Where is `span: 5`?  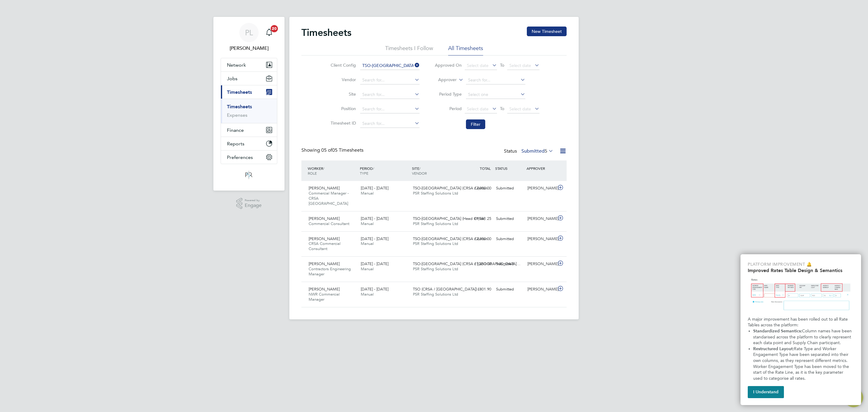 span: 5 is located at coordinates (546, 151).